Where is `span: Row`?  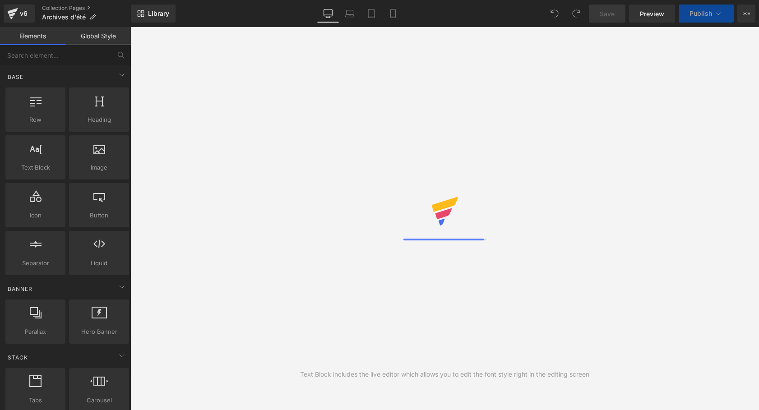 span: Row is located at coordinates (35, 120).